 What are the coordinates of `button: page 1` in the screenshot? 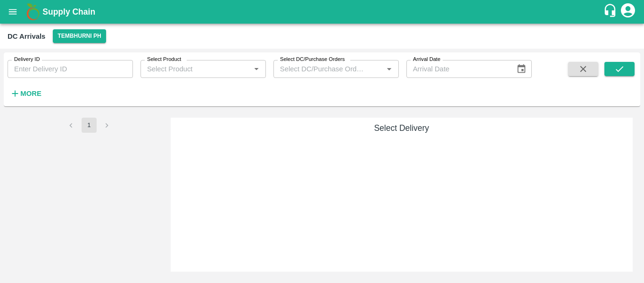 It's located at (89, 125).